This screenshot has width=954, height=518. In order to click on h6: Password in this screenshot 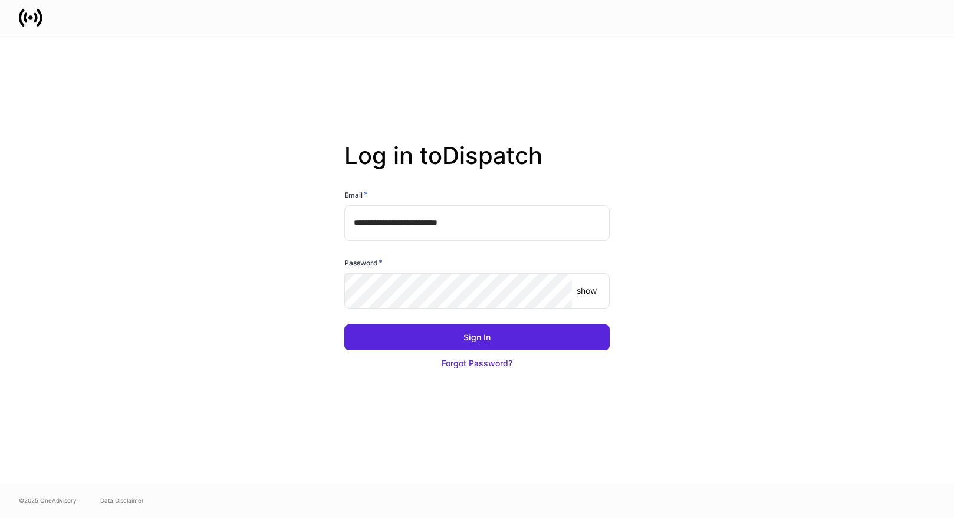, I will do `click(363, 262)`.